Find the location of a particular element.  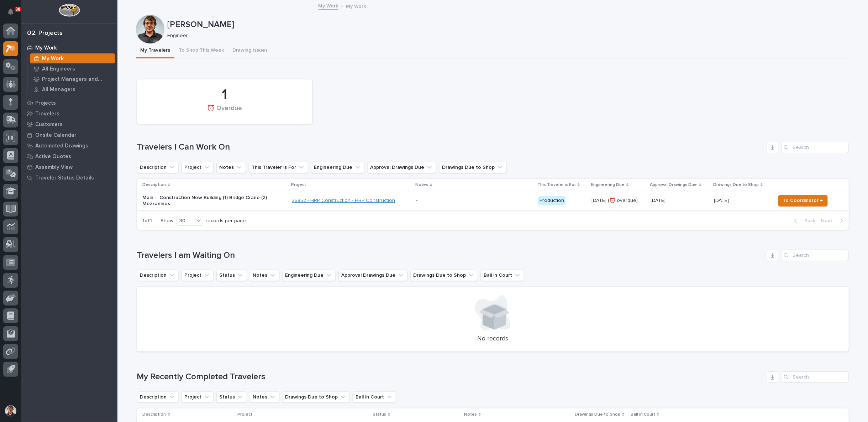

button: Drawing Issues is located at coordinates (250, 51).